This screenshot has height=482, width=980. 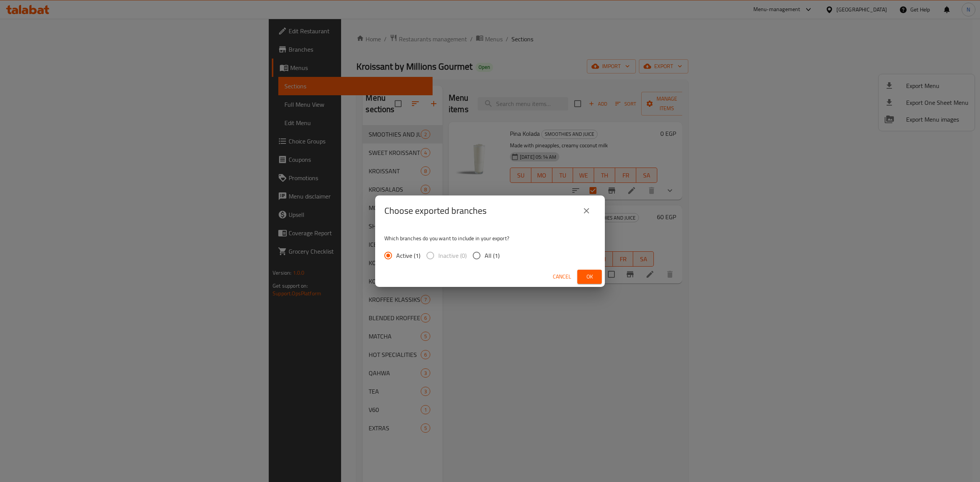 I want to click on span: Ok, so click(x=590, y=277).